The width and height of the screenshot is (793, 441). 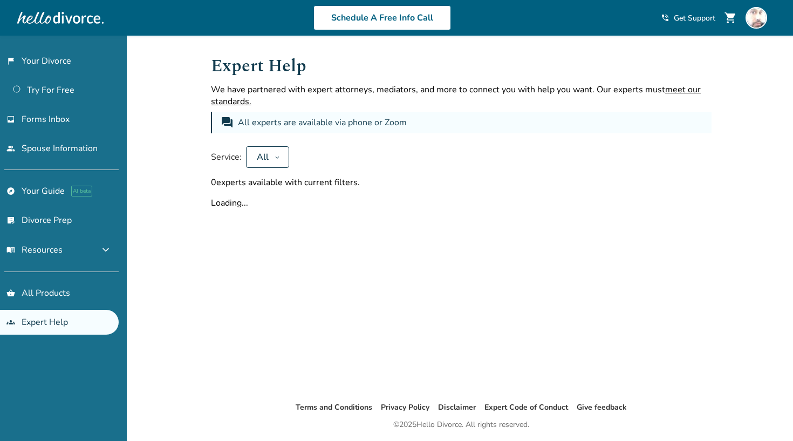 What do you see at coordinates (665, 18) in the screenshot?
I see `span: phone_in_talk` at bounding box center [665, 18].